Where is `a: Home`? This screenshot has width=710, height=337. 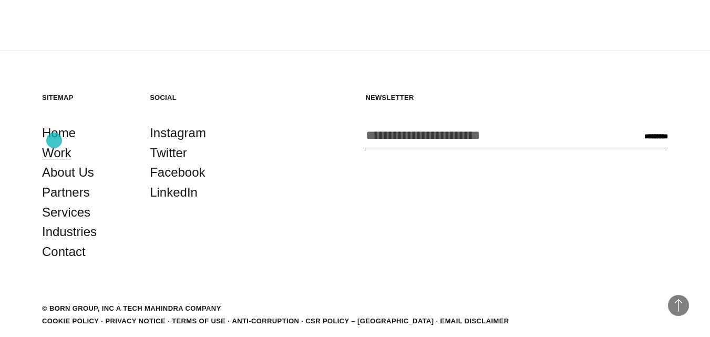
a: Home is located at coordinates (59, 133).